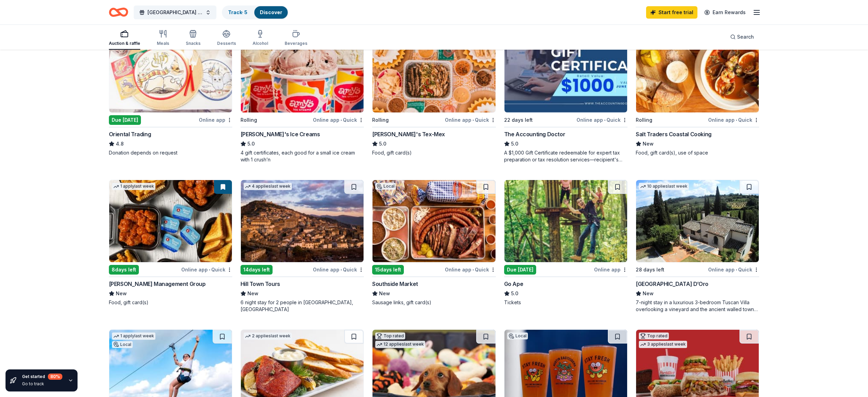 Image resolution: width=868 pixels, height=397 pixels. What do you see at coordinates (255, 12) in the screenshot?
I see `button: Track· 5Discover` at bounding box center [255, 12].